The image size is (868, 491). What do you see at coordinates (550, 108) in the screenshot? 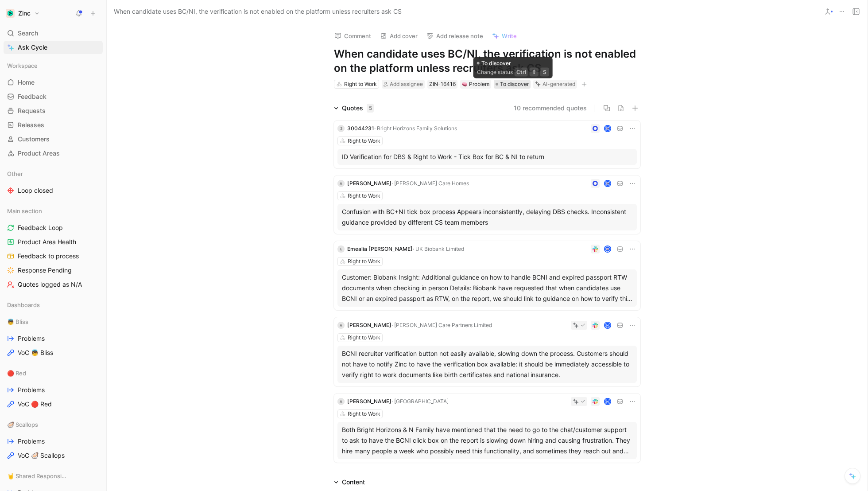
I see `button: 10 recommended quotes` at bounding box center [550, 108].